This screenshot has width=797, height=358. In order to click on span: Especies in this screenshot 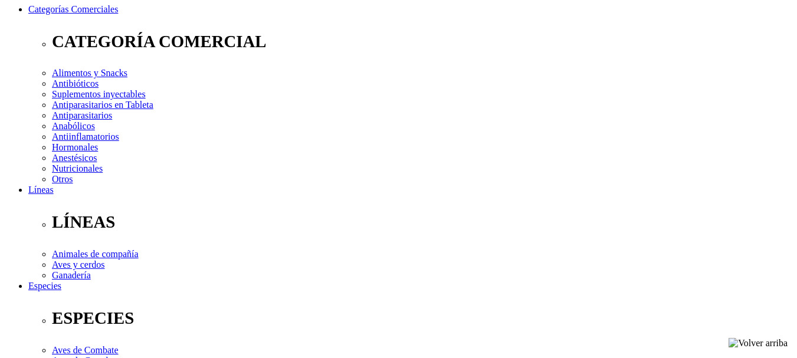, I will do `click(45, 285)`.